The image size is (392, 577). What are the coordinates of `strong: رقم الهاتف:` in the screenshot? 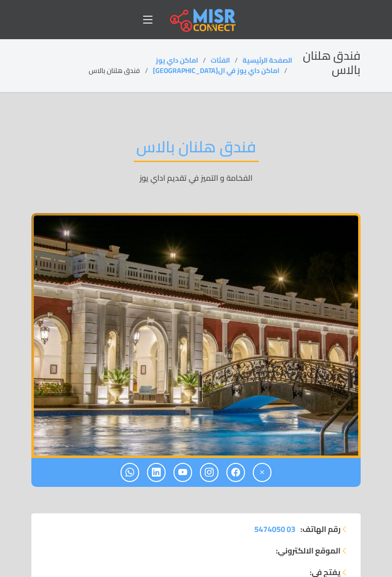 It's located at (320, 529).